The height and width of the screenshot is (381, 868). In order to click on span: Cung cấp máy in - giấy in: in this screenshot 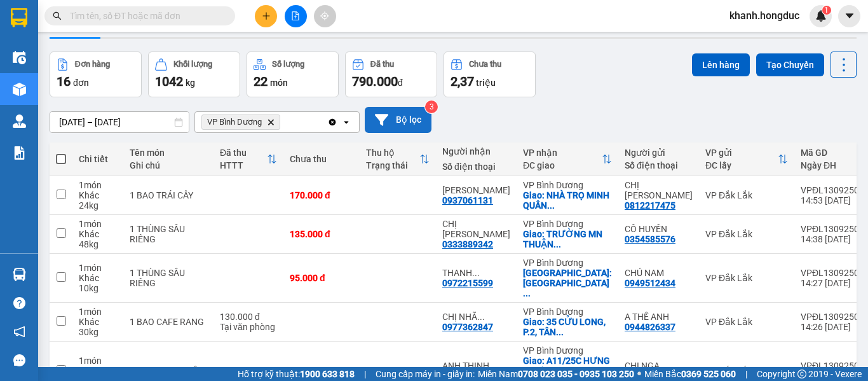, I will do `click(425, 374)`.